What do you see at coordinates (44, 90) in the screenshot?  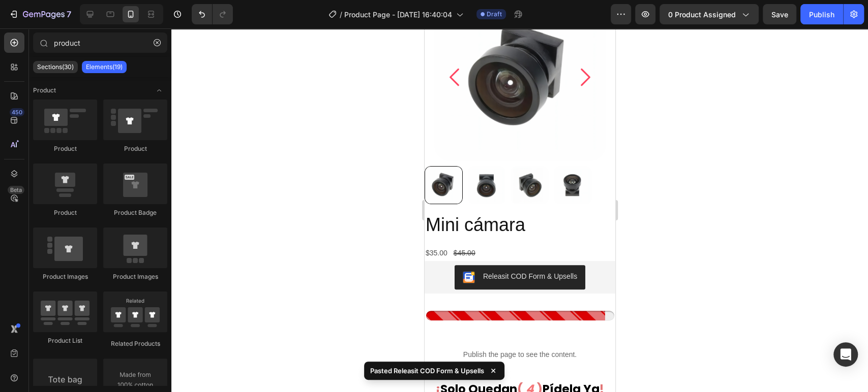 I see `span: Product` at bounding box center [44, 90].